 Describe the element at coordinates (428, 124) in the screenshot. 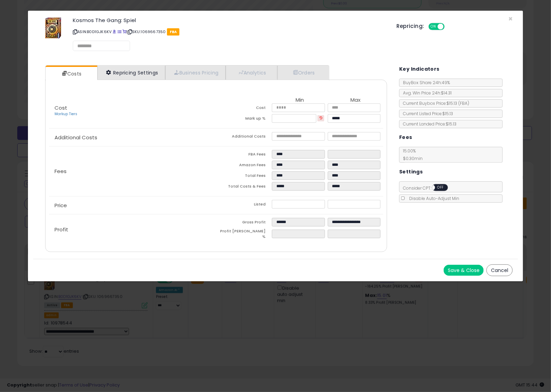

I see `span: Current Landed Price: $15.13` at that location.